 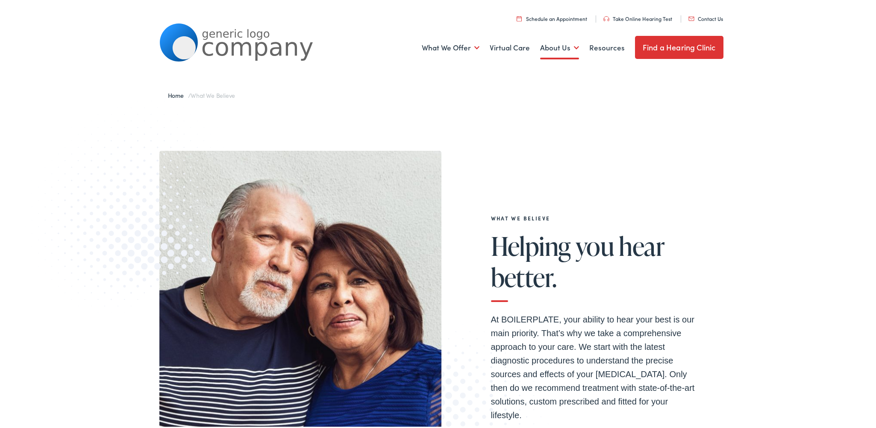 I want to click on span: you, so click(x=595, y=244).